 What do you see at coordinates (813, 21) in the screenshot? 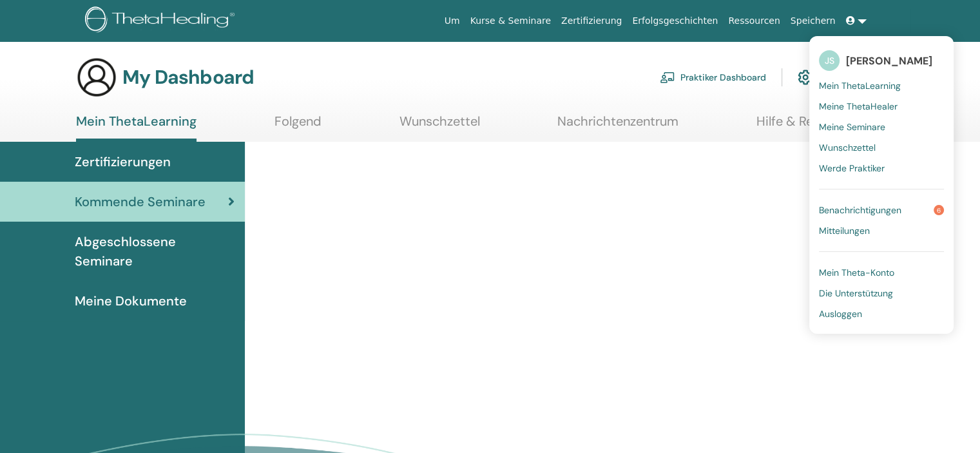
I see `a: Speichern` at bounding box center [813, 21].